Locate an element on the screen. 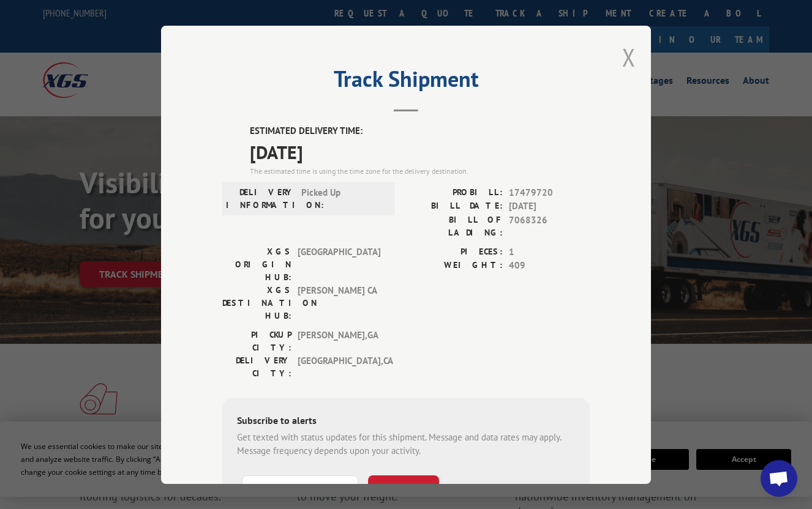 The image size is (812, 509). label: PIECES: is located at coordinates (454, 251).